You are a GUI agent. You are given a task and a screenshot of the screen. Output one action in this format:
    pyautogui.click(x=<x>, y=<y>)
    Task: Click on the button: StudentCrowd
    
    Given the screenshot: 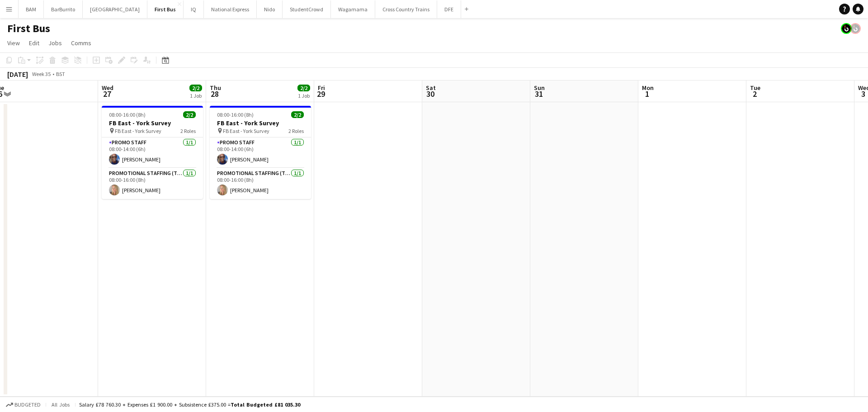 What is the action you would take?
    pyautogui.click(x=306, y=9)
    